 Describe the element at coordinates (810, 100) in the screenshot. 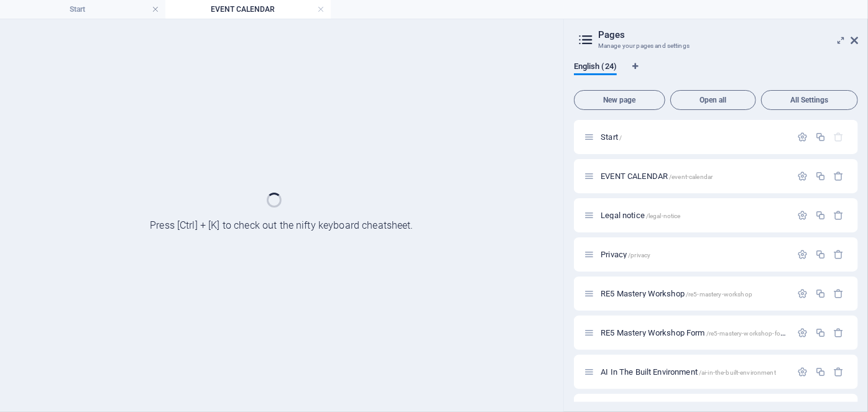

I see `button: All Settings` at that location.